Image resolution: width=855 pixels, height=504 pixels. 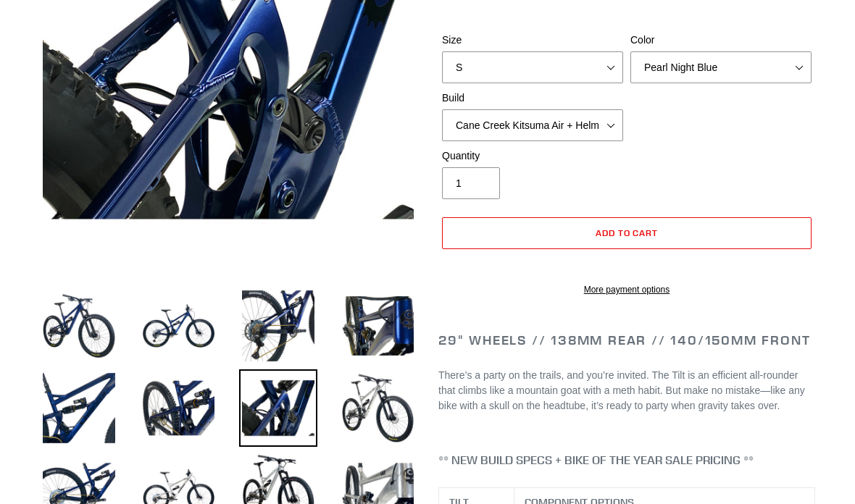 I want to click on label: Quantity, so click(x=533, y=155).